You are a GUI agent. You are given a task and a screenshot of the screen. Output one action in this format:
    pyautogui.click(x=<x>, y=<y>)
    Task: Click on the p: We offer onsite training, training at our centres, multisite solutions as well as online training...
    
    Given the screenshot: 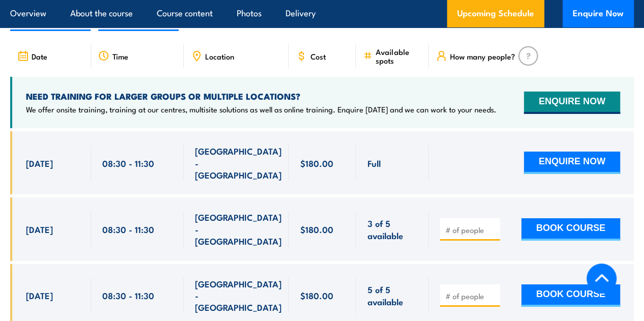 What is the action you would take?
    pyautogui.click(x=261, y=109)
    